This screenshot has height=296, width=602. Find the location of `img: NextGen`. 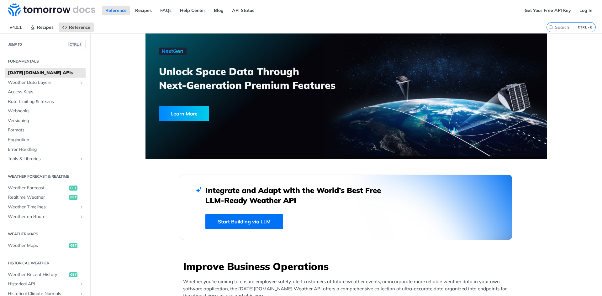

img: NextGen is located at coordinates (173, 51).